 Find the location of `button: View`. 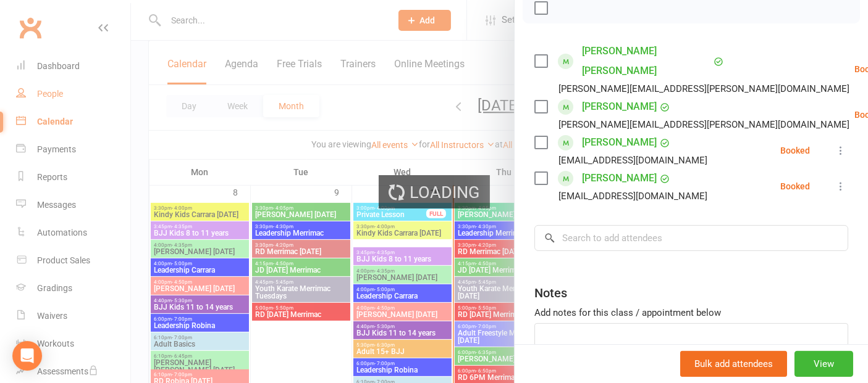

button: View is located at coordinates (824, 364).